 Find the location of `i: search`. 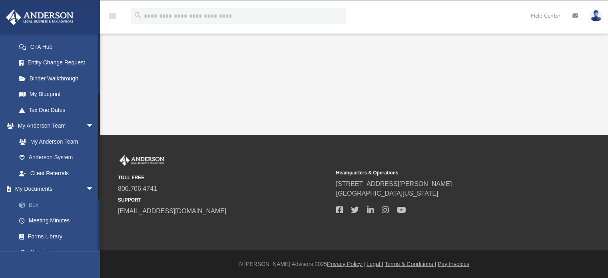

i: search is located at coordinates (138, 15).